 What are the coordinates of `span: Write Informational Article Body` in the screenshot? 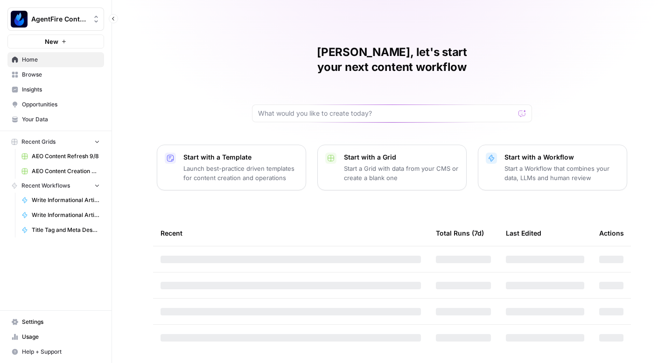 It's located at (66, 200).